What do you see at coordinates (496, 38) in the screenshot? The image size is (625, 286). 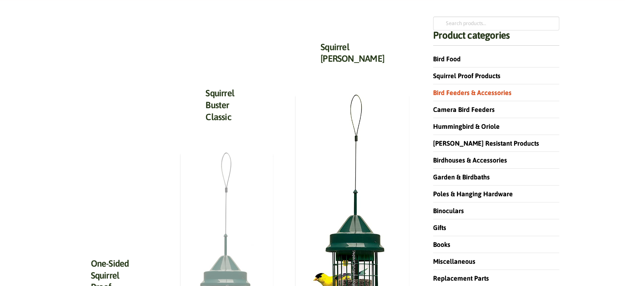 I see `h4: Product categories` at bounding box center [496, 38].